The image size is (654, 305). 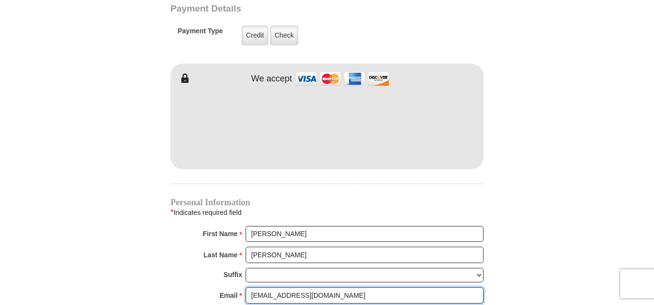 I want to click on img: credit cards accepted, so click(x=342, y=78).